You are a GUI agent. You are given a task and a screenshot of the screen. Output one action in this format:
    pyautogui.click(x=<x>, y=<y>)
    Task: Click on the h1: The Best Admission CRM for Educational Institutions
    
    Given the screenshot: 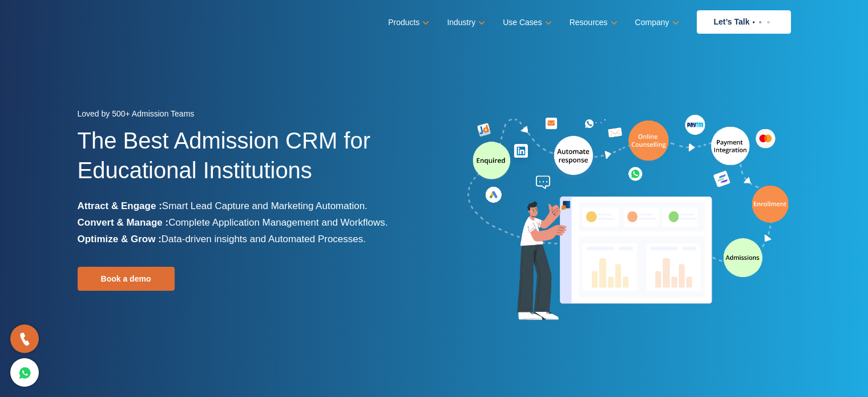 What is the action you would take?
    pyautogui.click(x=251, y=161)
    